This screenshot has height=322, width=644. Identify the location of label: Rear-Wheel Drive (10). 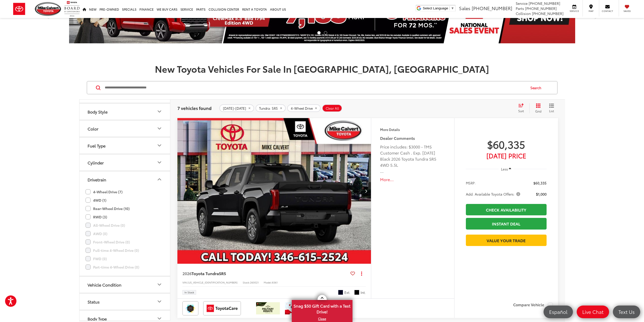
(108, 208).